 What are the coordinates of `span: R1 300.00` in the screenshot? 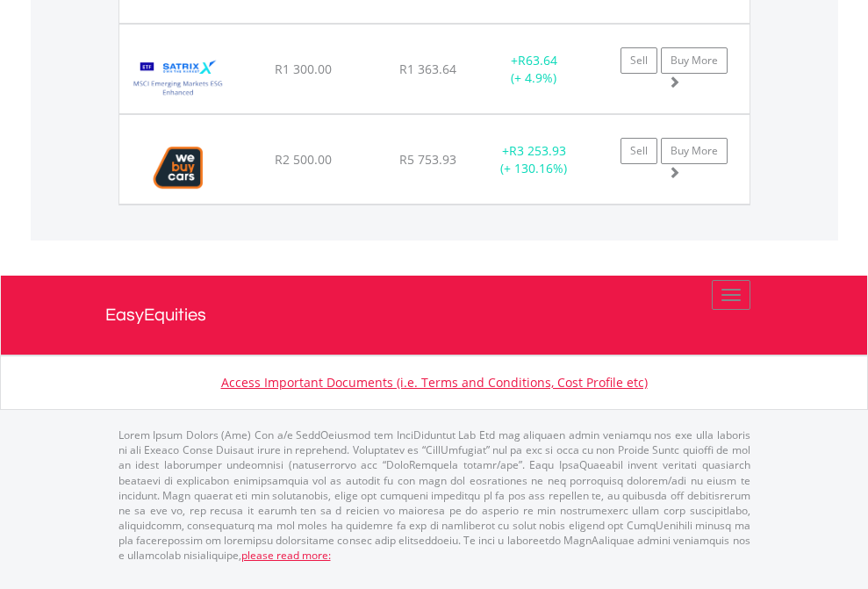 It's located at (303, 68).